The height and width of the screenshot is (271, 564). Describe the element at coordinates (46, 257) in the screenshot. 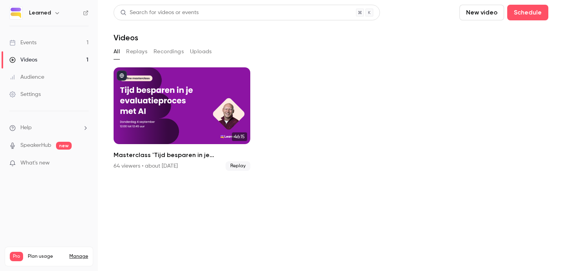

I see `span: Plan usage` at that location.